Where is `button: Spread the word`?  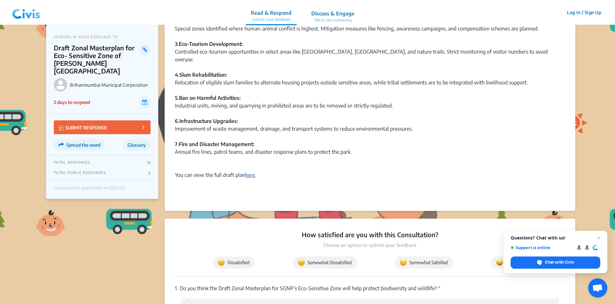
button: Spread the word is located at coordinates (79, 145).